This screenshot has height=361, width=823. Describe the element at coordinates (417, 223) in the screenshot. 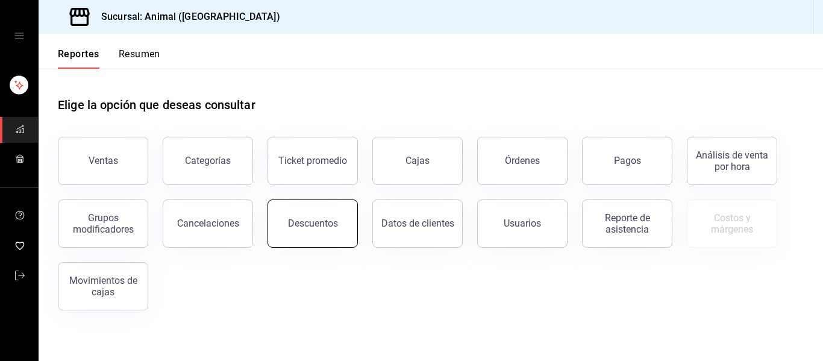

I see `button: Datos de clientes` at that location.